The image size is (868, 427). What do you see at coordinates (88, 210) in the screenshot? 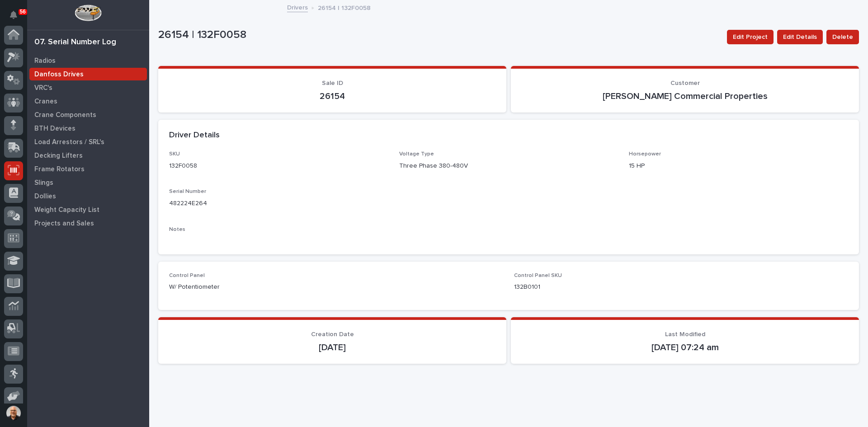
I see `a: Weight Capacity List` at bounding box center [88, 210].